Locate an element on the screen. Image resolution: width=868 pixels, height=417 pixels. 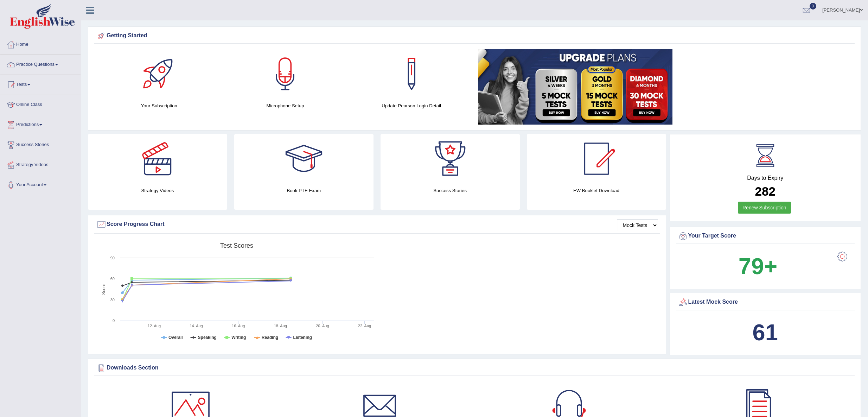
tspan: 20. Aug is located at coordinates (322, 326).